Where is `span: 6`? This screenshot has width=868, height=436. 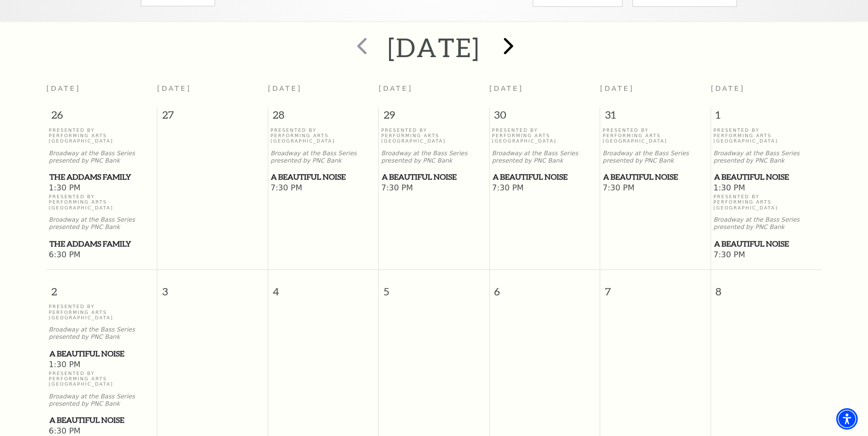
span: 6 is located at coordinates (545, 286).